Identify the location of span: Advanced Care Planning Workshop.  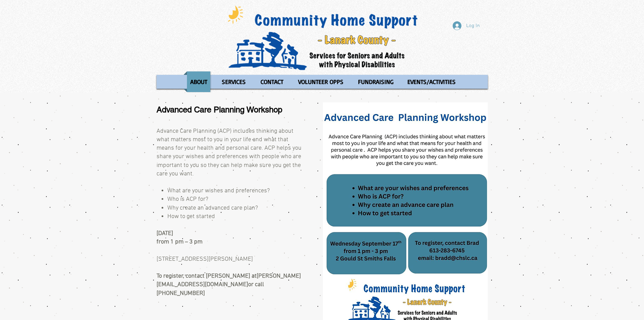
(219, 110).